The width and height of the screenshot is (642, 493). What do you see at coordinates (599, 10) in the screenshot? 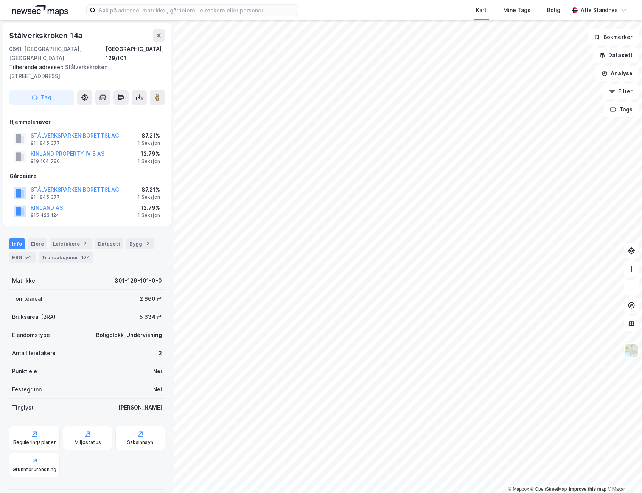
I see `div: Atle Standnes` at bounding box center [599, 10].